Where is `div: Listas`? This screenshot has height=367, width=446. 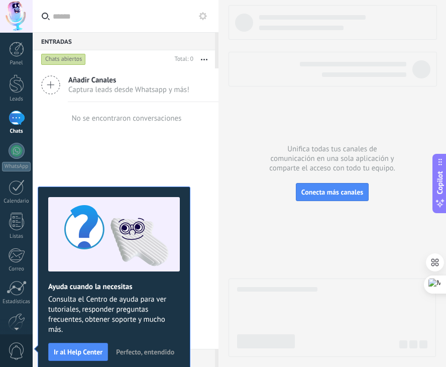
div: Listas is located at coordinates (17, 236).